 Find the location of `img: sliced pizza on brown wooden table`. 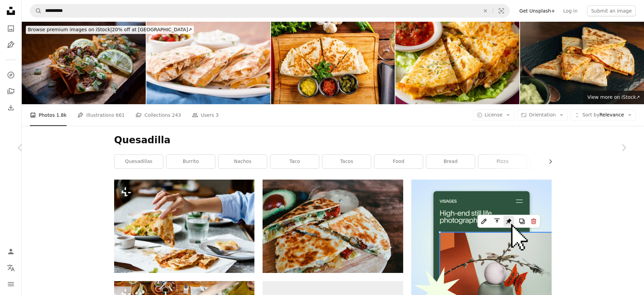

img: sliced pizza on brown wooden table is located at coordinates (332, 226).